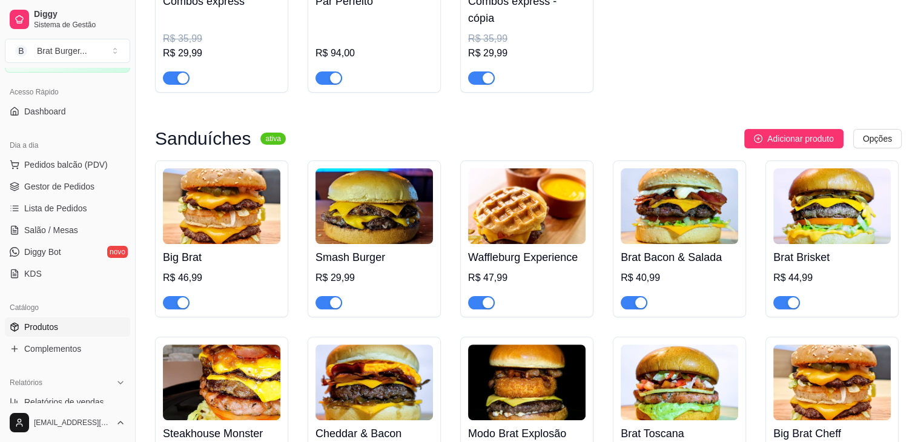 The image size is (921, 442). I want to click on h4: Brat Brisket, so click(832, 257).